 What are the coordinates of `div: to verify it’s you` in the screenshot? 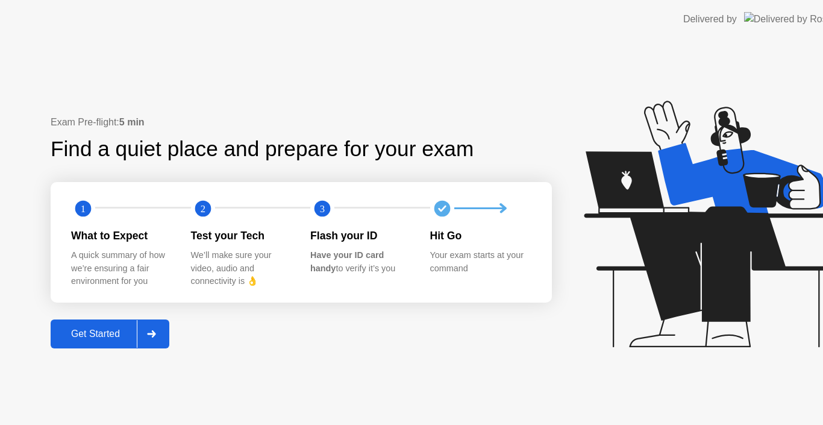 It's located at (360, 261).